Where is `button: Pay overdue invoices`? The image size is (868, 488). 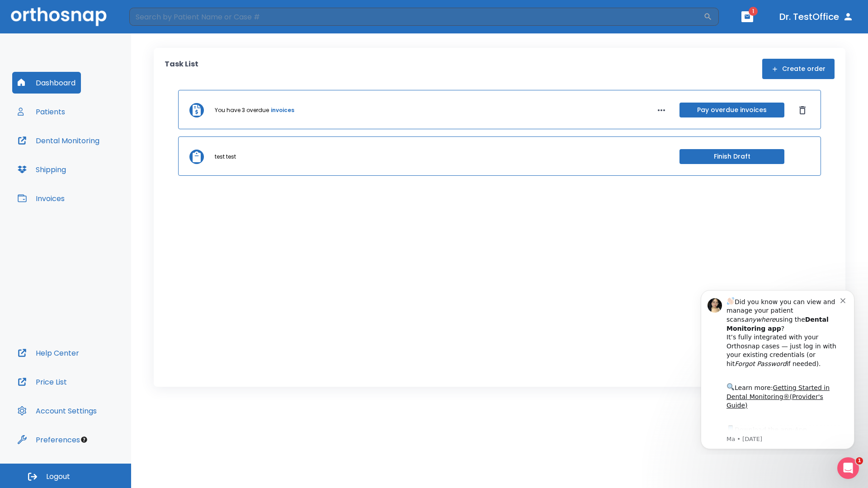
button: Pay overdue invoices is located at coordinates (732, 110).